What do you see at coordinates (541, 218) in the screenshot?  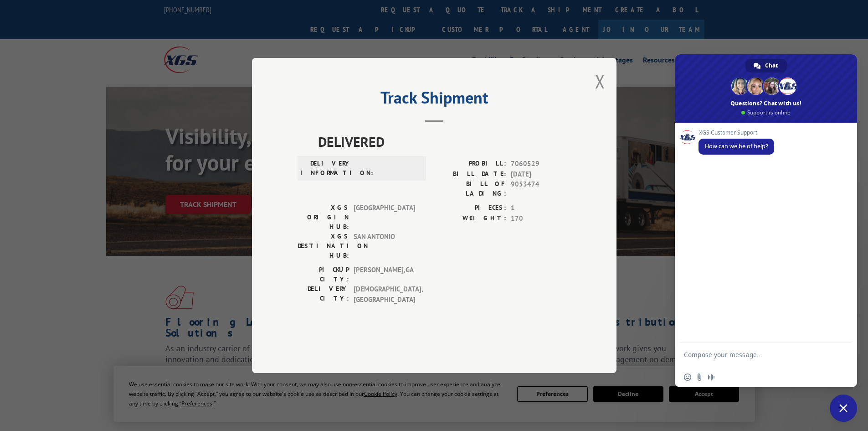 I see `span: 170` at bounding box center [541, 218].